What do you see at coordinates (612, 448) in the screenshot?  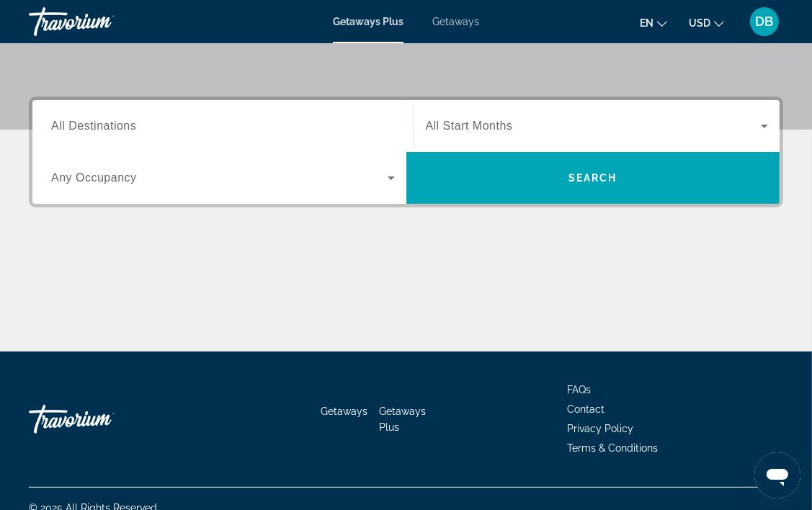 I see `span: Terms & Conditions` at bounding box center [612, 448].